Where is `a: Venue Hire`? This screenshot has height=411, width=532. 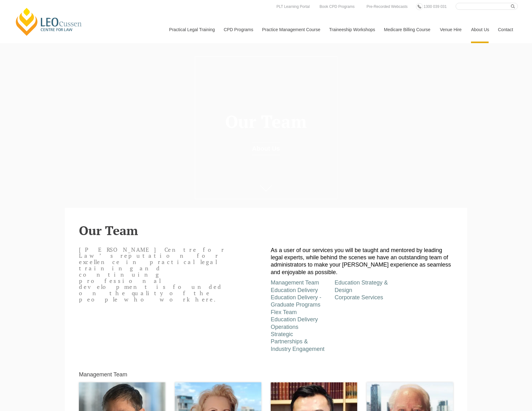 a: Venue Hire is located at coordinates (450, 29).